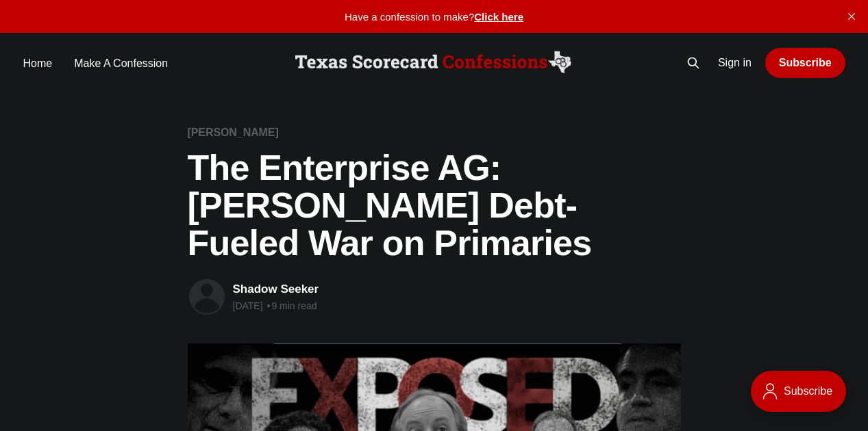 This screenshot has width=868, height=431. Describe the element at coordinates (207, 297) in the screenshot. I see `a: Read more of Shadow Seeker` at that location.